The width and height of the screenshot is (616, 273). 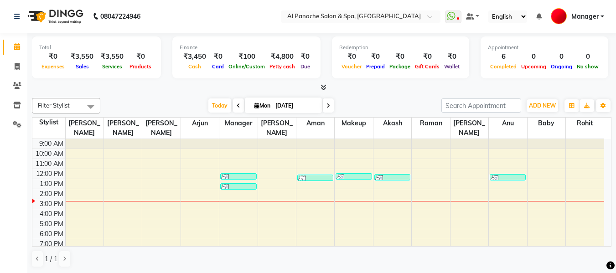 I want to click on span: Arjun, so click(x=200, y=123).